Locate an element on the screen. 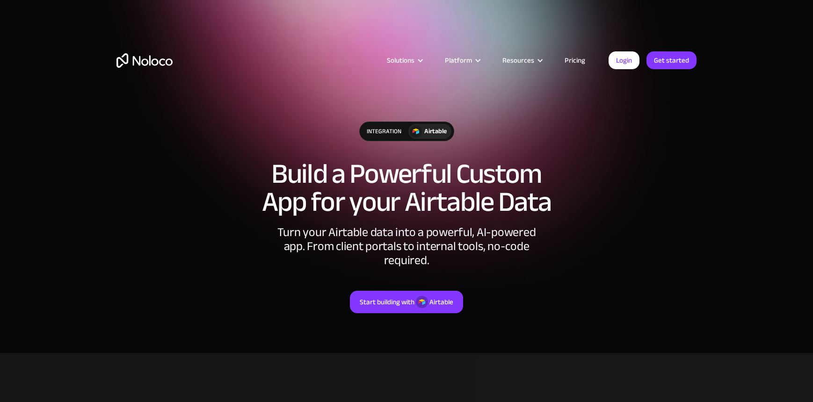 This screenshot has height=402, width=813. a: Pricing is located at coordinates (575, 60).